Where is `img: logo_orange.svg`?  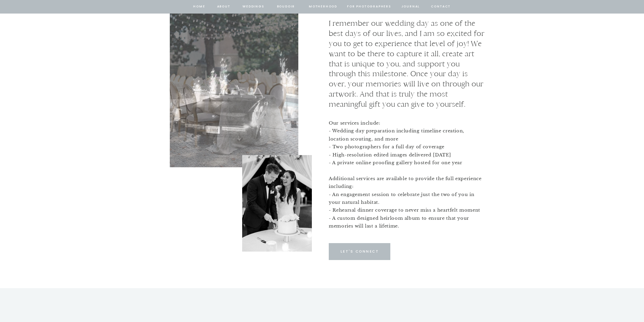
img: logo_orange.svg is located at coordinates (14, 14).